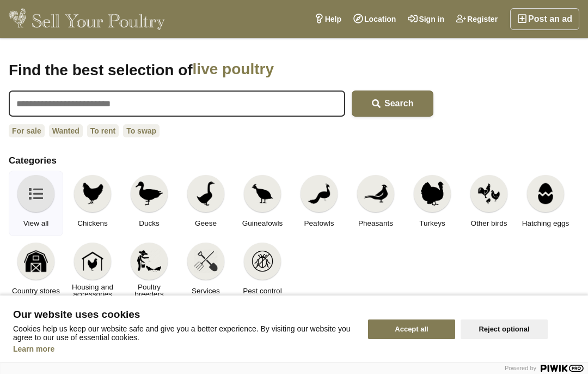 This screenshot has height=374, width=588. What do you see at coordinates (66, 131) in the screenshot?
I see `a: Wanted` at bounding box center [66, 131].